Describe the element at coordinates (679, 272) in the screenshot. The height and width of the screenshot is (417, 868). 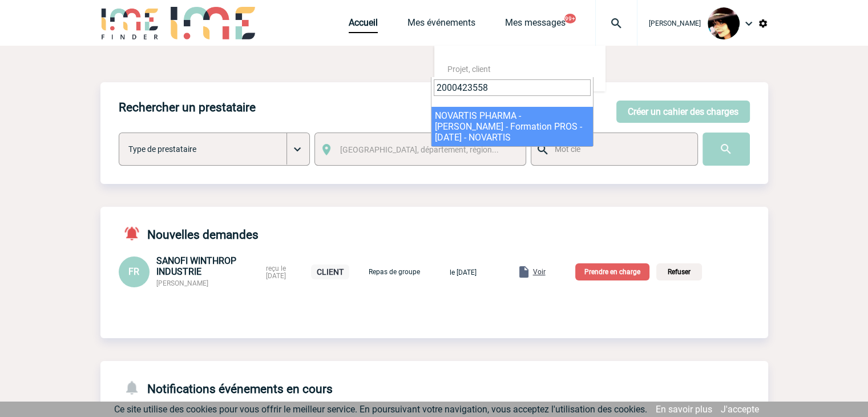
I see `p: Refuser` at that location.